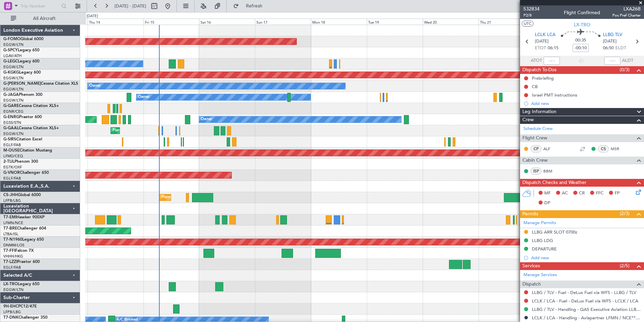 This screenshot has height=322, width=644. I want to click on div: CS, so click(603, 149).